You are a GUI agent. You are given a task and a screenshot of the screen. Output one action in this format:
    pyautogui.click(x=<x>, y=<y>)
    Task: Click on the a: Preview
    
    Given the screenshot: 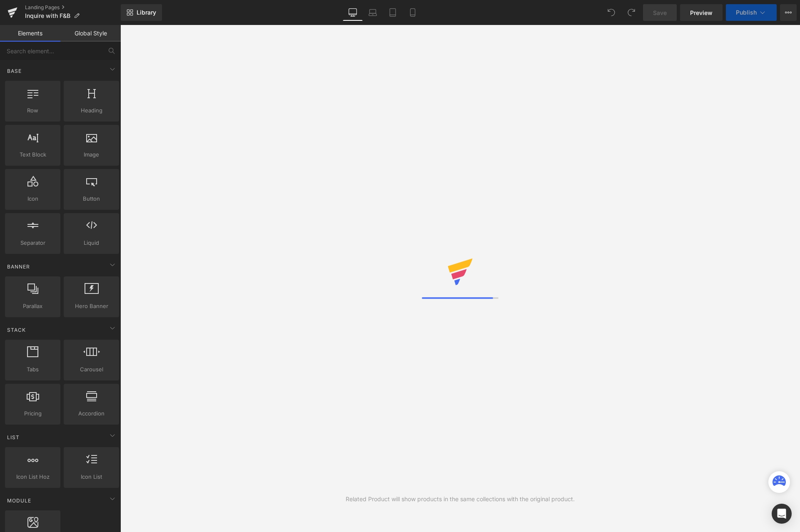 What is the action you would take?
    pyautogui.click(x=701, y=12)
    